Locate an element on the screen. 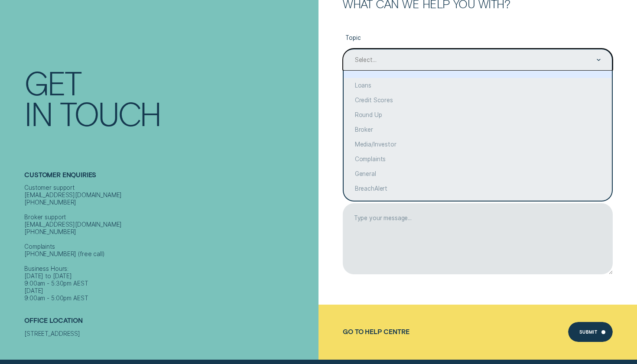 The image size is (637, 364). h2: Customer Enquiries is located at coordinates (170, 178).